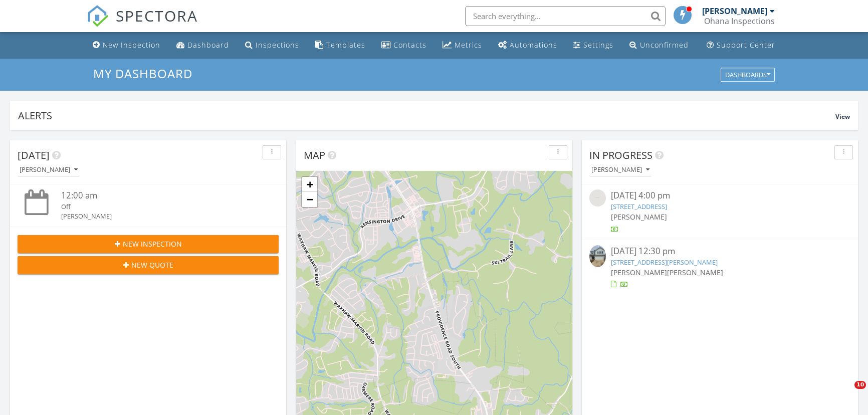 The width and height of the screenshot is (868, 415). Describe the element at coordinates (310, 199) in the screenshot. I see `a: Zoom out` at that location.